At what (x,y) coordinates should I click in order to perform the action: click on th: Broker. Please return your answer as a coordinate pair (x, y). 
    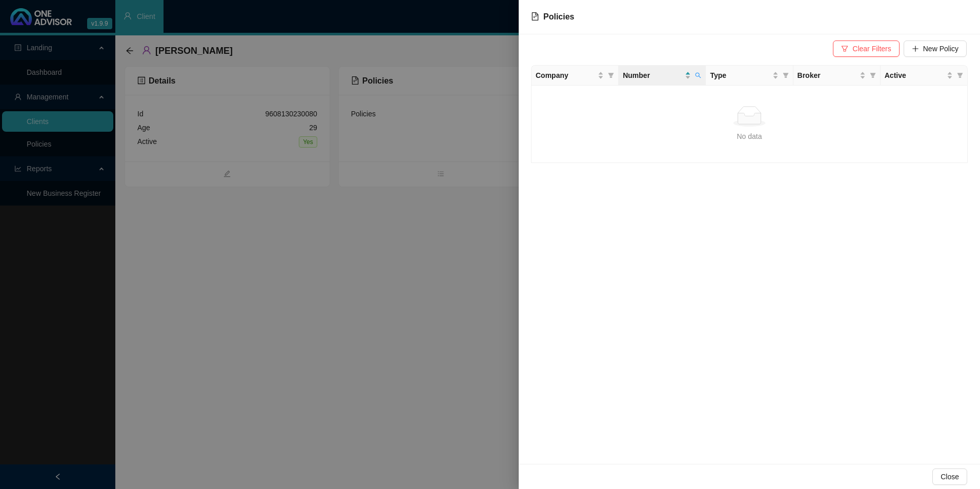
    Looking at the image, I should click on (837, 76).